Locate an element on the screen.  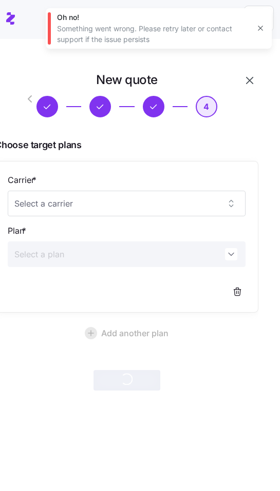
label: Carrier is located at coordinates (23, 180).